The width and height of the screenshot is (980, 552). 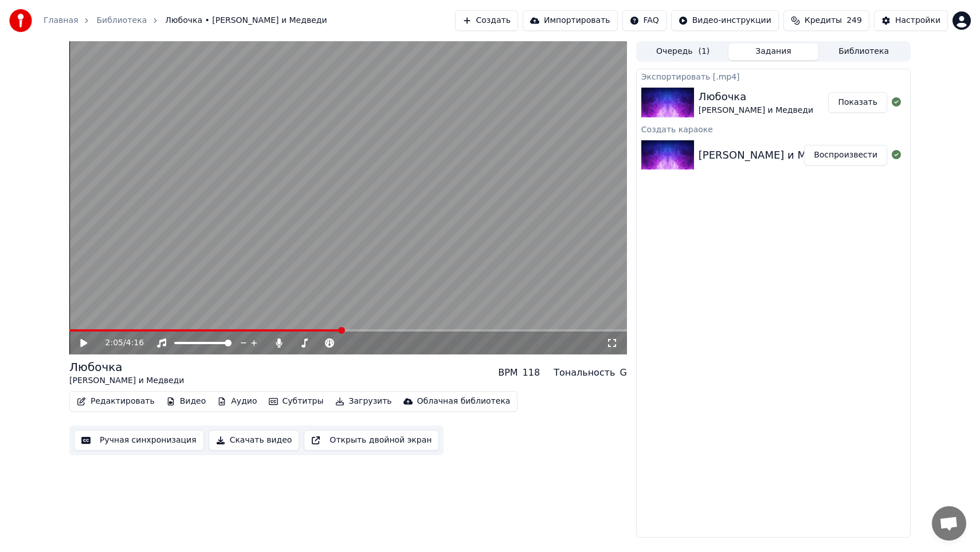 I want to click on span: Кредиты, so click(x=823, y=21).